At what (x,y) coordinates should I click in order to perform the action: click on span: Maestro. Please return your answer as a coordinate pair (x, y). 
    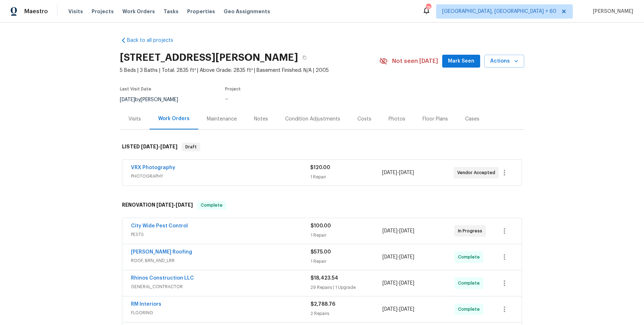
    Looking at the image, I should click on (36, 11).